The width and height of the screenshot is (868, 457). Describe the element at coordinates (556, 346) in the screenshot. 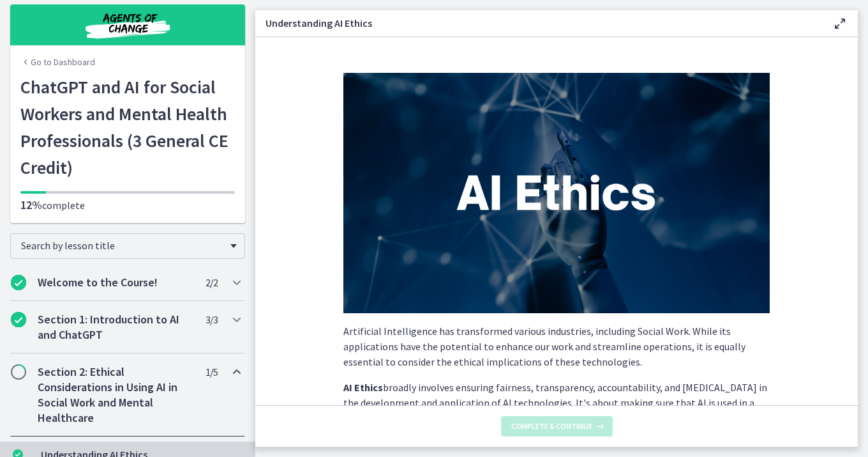

I see `p: Artificial Intelligence has transformed various industries, including Social Work. While its appl...` at that location.